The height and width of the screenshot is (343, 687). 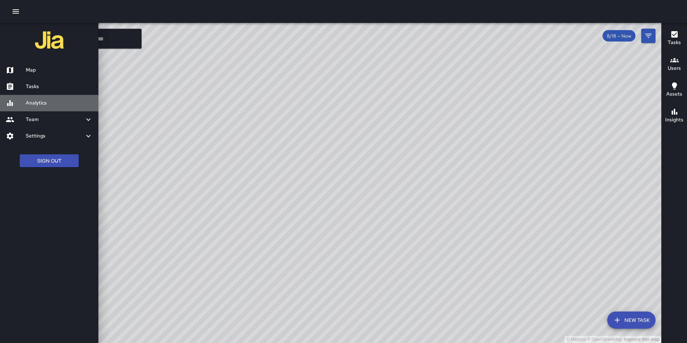 What do you see at coordinates (674, 120) in the screenshot?
I see `h6: Insights` at bounding box center [674, 120].